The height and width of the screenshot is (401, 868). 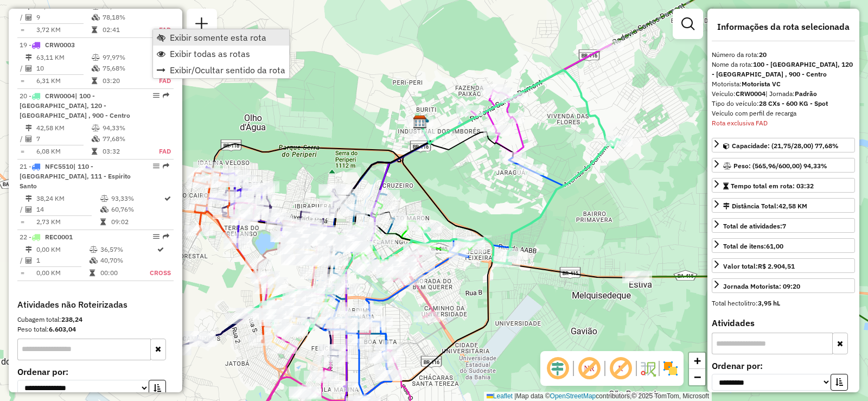 I want to click on img: CDD Vitória da Conquista, so click(x=419, y=123).